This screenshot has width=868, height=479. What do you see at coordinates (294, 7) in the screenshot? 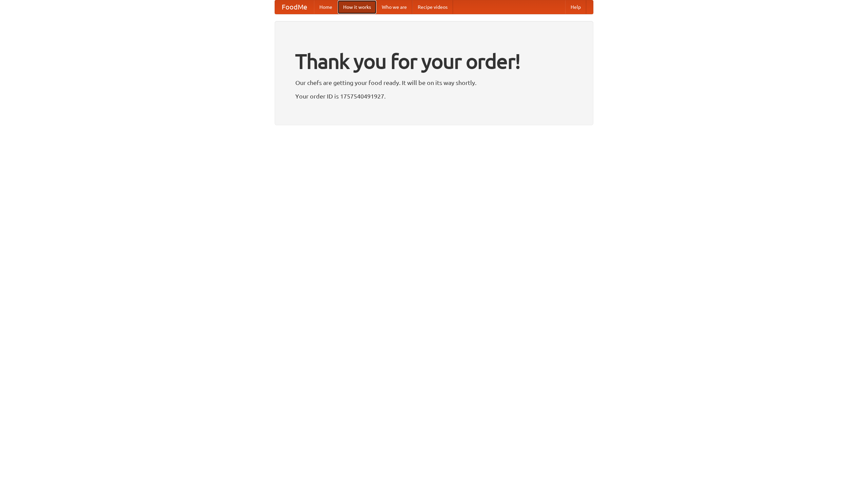
I see `a: FoodMe` at bounding box center [294, 7].